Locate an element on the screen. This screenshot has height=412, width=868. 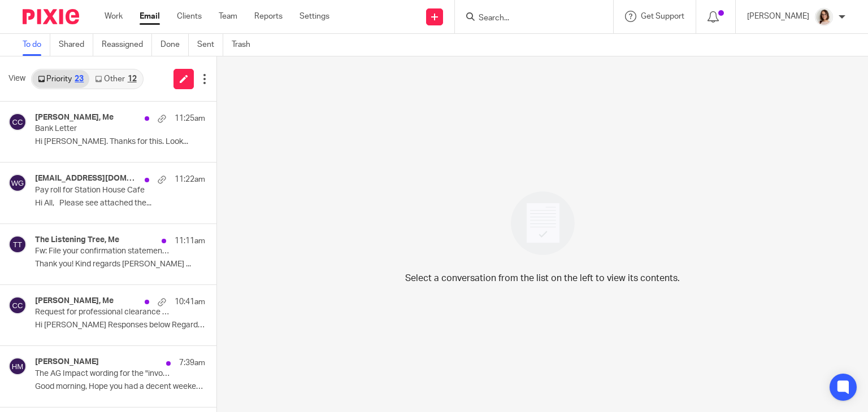
img: image is located at coordinates (542, 223).